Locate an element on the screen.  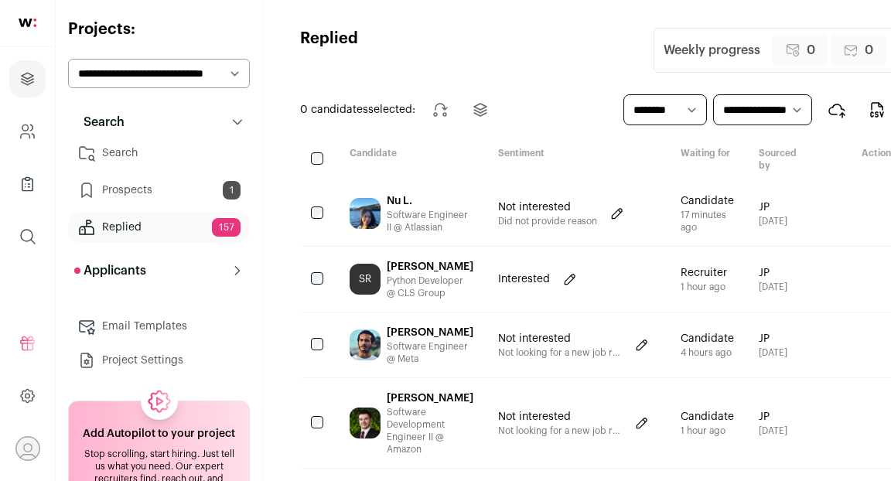
a: Company Lists is located at coordinates (27, 184).